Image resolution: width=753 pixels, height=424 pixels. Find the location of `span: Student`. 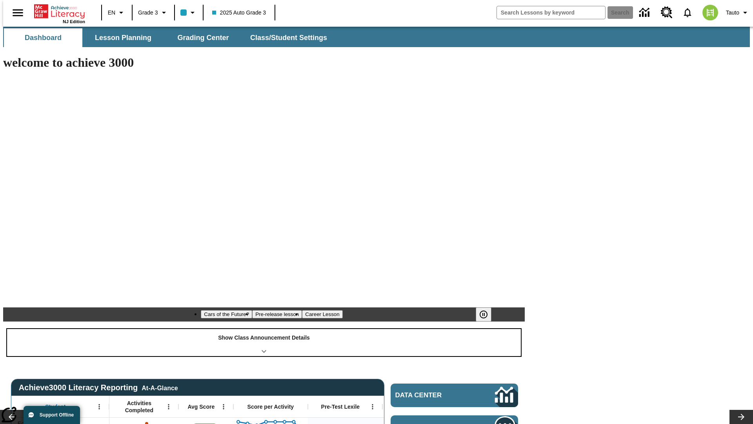

span: Student is located at coordinates (55, 406).